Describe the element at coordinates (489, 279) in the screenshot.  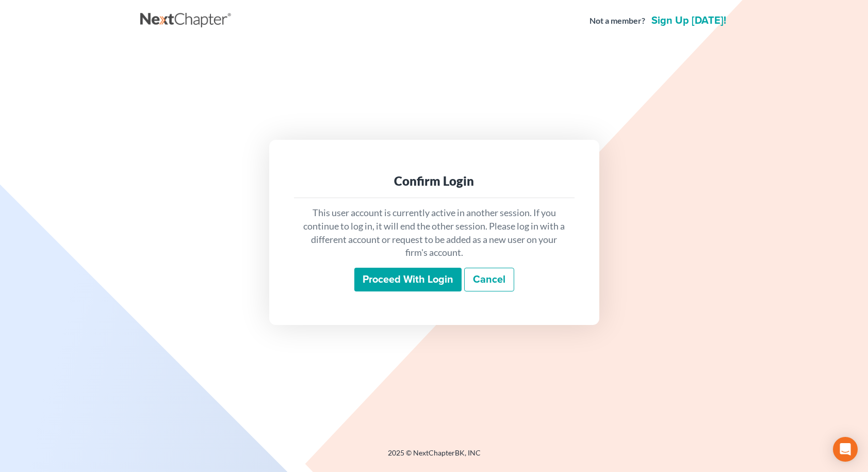
I see `a: Cancel` at that location.